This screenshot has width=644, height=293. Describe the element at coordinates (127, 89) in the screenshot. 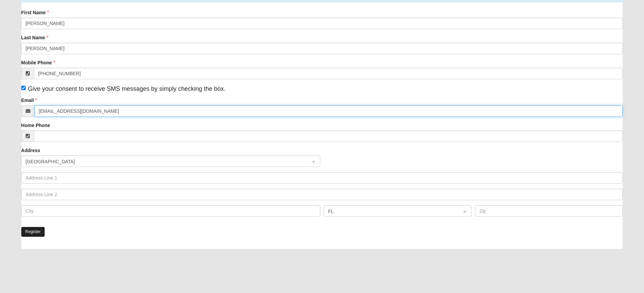

I see `span: Give your consent to receive SMS messages by simply checking the box.` at that location.